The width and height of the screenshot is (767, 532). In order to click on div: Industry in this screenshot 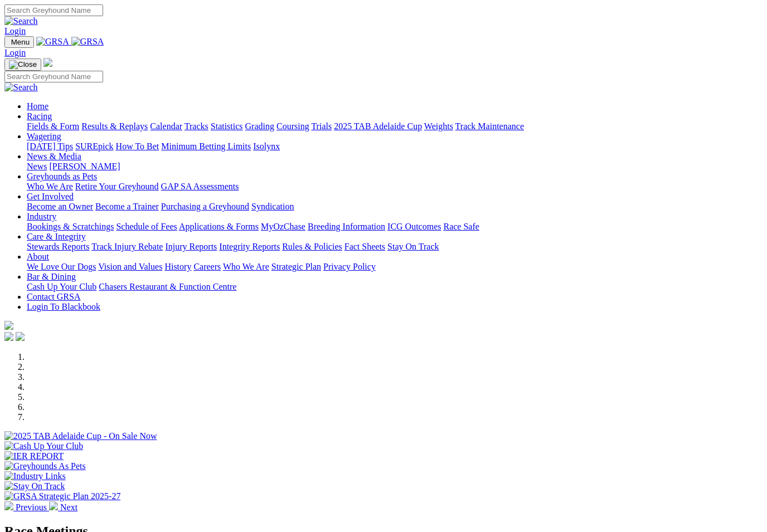, I will do `click(395, 227)`.